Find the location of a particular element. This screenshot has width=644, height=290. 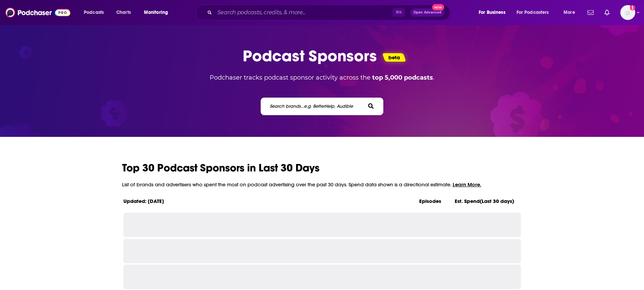

span: Open Advanced is located at coordinates (427, 13).